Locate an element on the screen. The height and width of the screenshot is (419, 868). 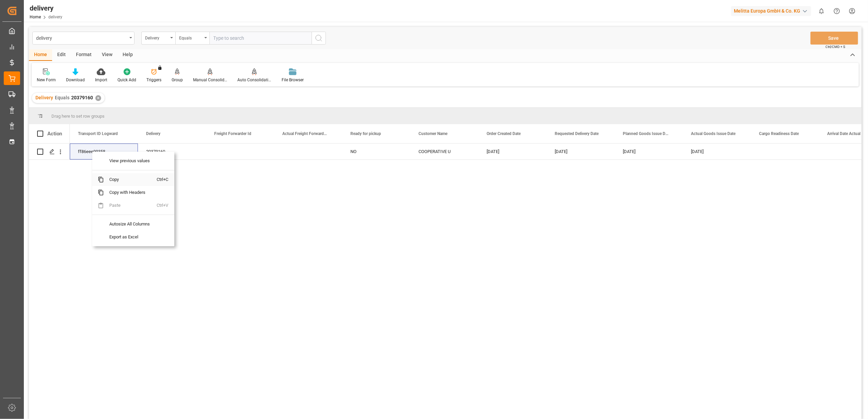
div: 20379160 is located at coordinates (172, 151).